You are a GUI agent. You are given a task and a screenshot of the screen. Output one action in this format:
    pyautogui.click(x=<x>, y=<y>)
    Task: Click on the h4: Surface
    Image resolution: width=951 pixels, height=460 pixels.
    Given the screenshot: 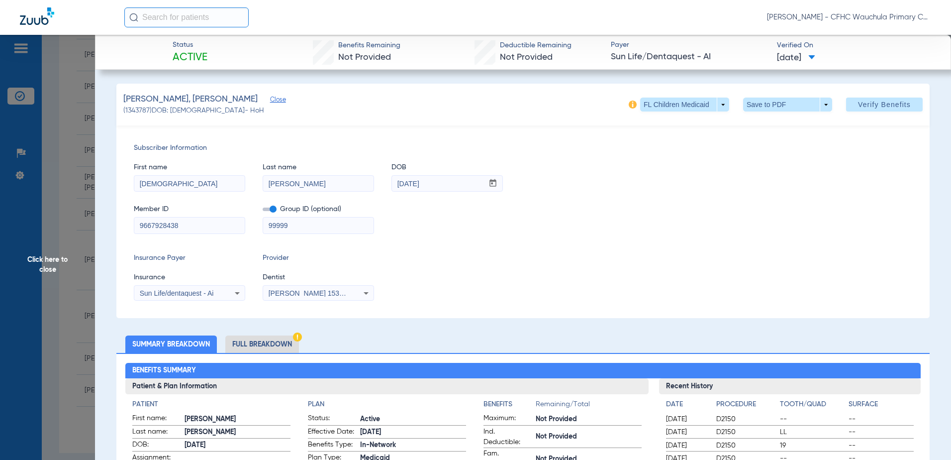 What is the action you would take?
    pyautogui.click(x=881, y=404)
    